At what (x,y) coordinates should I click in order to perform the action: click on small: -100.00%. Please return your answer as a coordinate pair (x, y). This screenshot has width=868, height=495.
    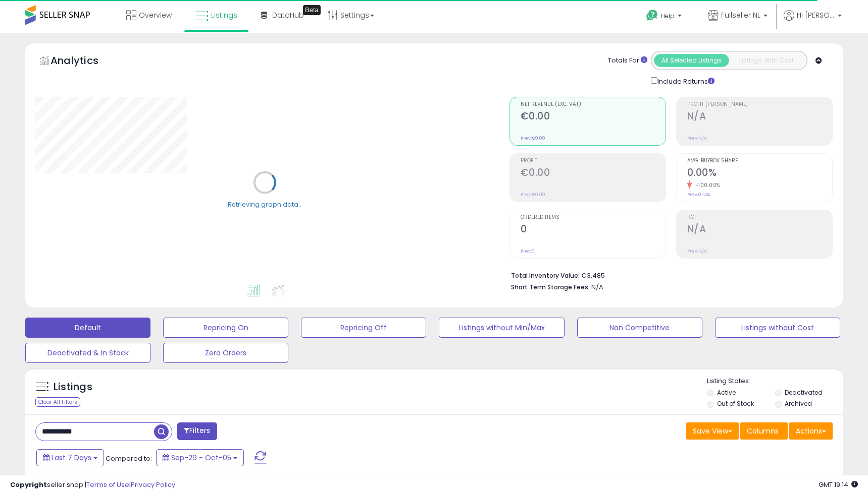
    Looking at the image, I should click on (706, 185).